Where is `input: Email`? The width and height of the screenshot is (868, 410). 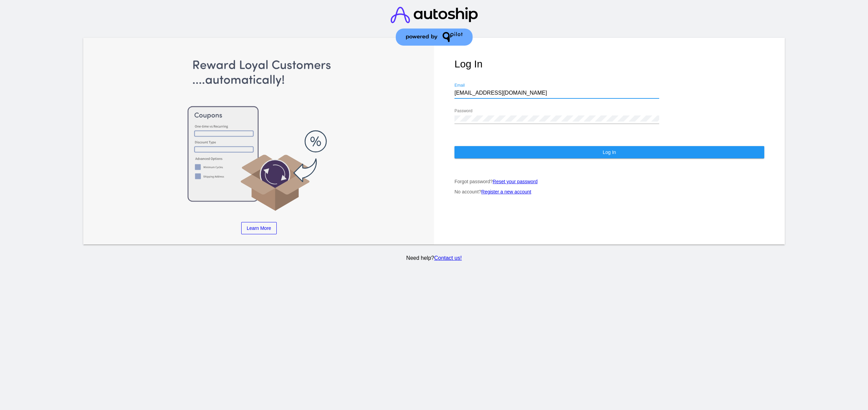
input: Email is located at coordinates (557, 93).